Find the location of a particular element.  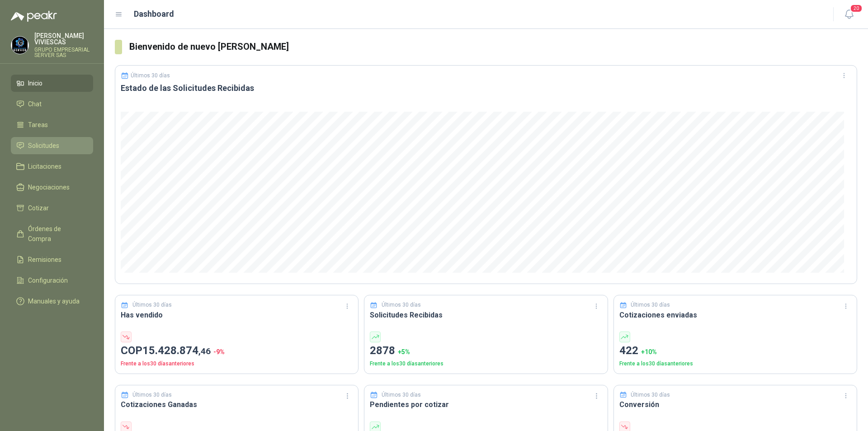

a: Cotizar is located at coordinates (52, 208).